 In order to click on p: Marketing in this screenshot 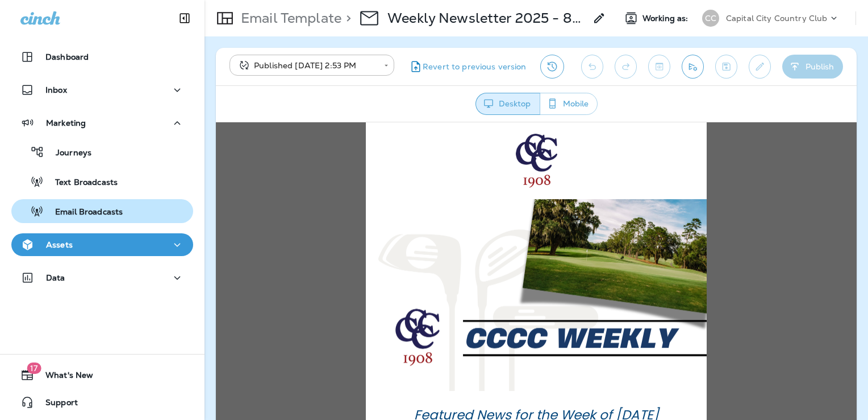, I will do `click(66, 123)`.